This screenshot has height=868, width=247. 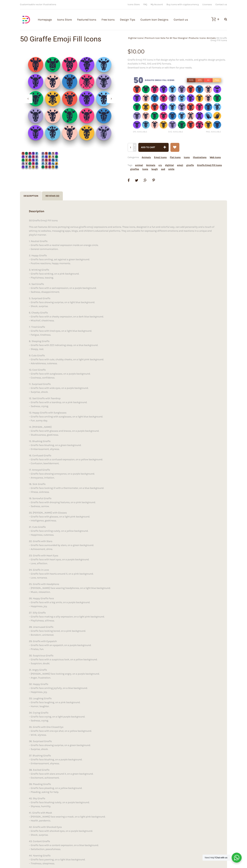 What do you see at coordinates (175, 157) in the screenshot?
I see `a: Flat Icons` at bounding box center [175, 157].